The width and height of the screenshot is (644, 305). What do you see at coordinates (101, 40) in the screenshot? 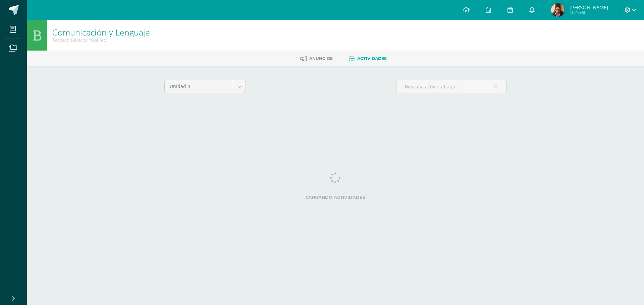
I see `div: Tercero Básicos 'Galileo'` at bounding box center [101, 40].